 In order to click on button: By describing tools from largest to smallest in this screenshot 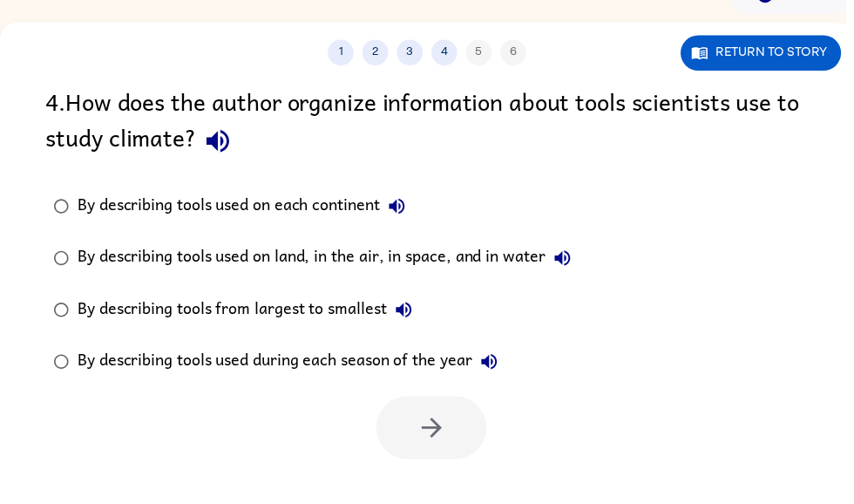, I will do `click(407, 313)`.